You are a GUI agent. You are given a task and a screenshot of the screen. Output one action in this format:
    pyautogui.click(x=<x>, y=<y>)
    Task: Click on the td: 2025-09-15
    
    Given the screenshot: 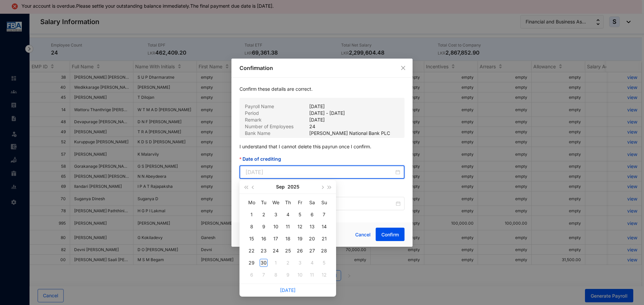 What is the action you would take?
    pyautogui.click(x=252, y=239)
    